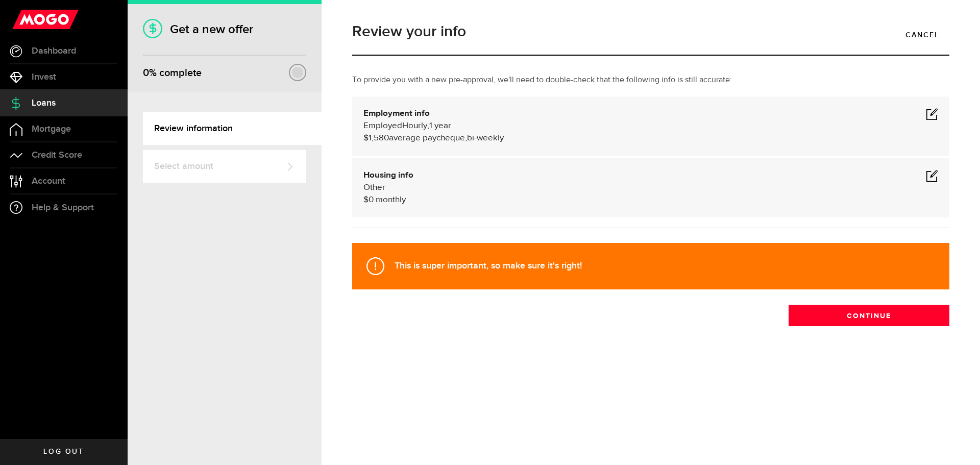 This screenshot has width=980, height=465. I want to click on button: Open LiveChat chat widget, so click(23, 19).